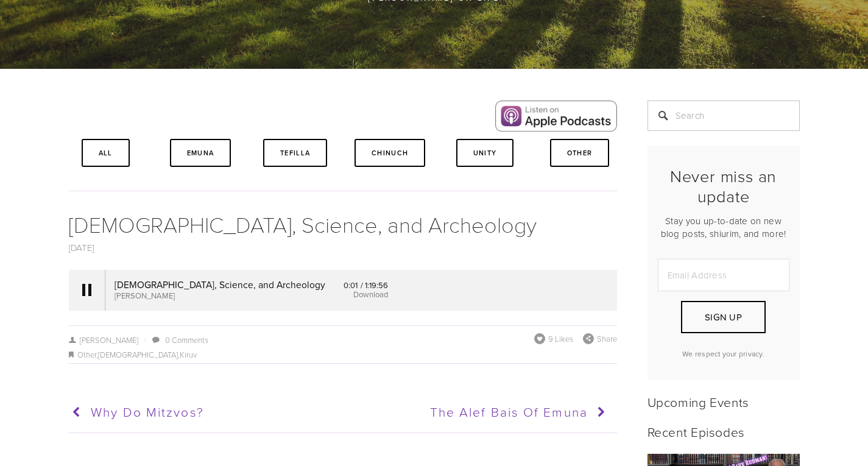 The width and height of the screenshot is (868, 466). Describe the element at coordinates (509, 411) in the screenshot. I see `span: The Alef Bais of Emuna` at that location.